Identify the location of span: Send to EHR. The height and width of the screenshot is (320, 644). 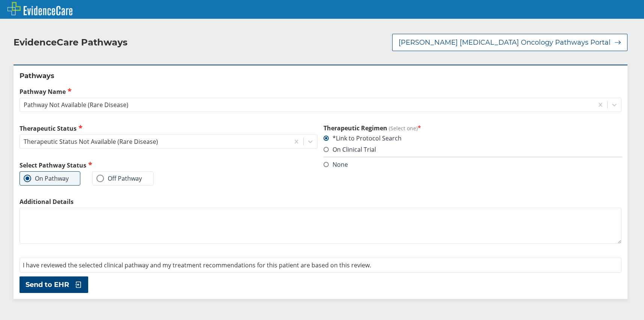
(47, 285).